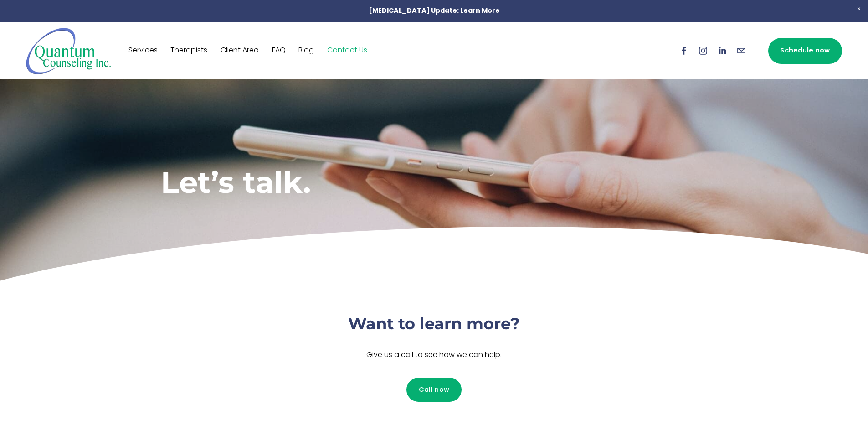  What do you see at coordinates (366, 182) in the screenshot?
I see `h1: Let’s talk.` at bounding box center [366, 182].